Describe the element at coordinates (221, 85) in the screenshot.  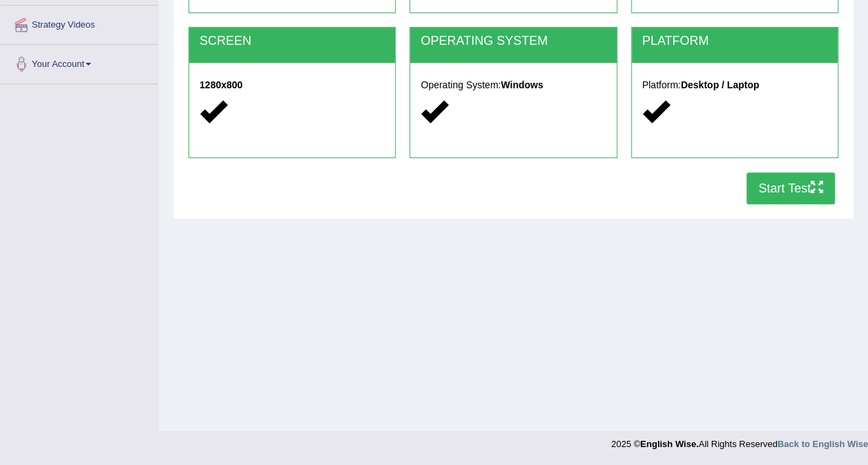
I see `strong: 1280x800` at that location.